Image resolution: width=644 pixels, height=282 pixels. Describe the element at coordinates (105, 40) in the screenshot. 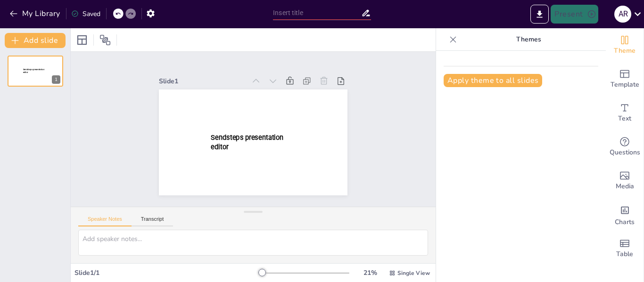

I see `span: Position` at that location.